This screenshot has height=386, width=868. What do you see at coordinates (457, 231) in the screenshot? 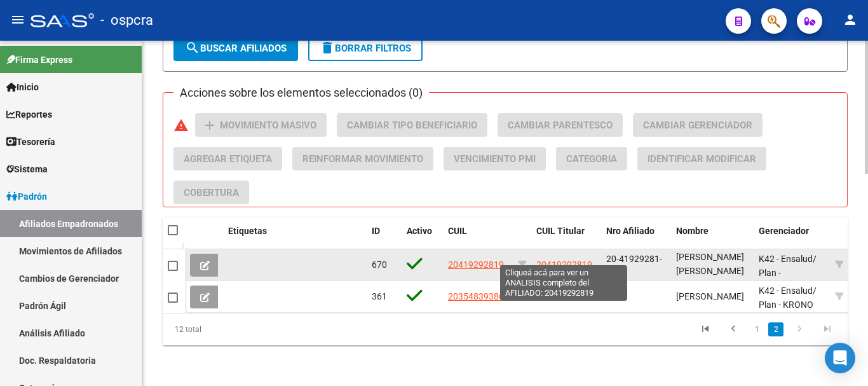
I see `span: CUIL` at bounding box center [457, 231].